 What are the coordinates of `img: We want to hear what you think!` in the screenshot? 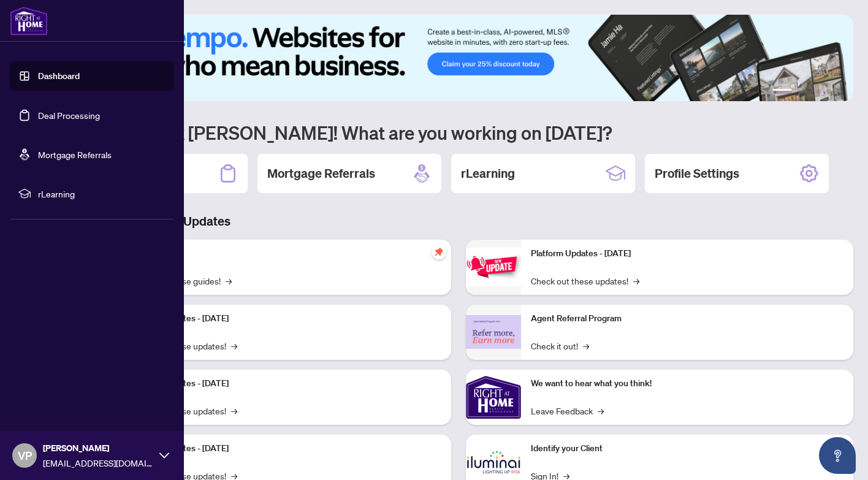 It's located at (494, 397).